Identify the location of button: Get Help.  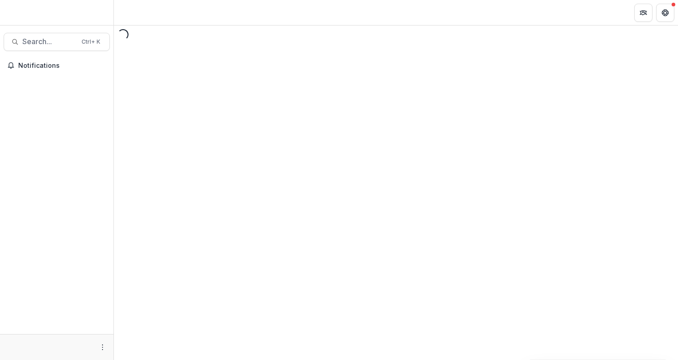
(665, 13).